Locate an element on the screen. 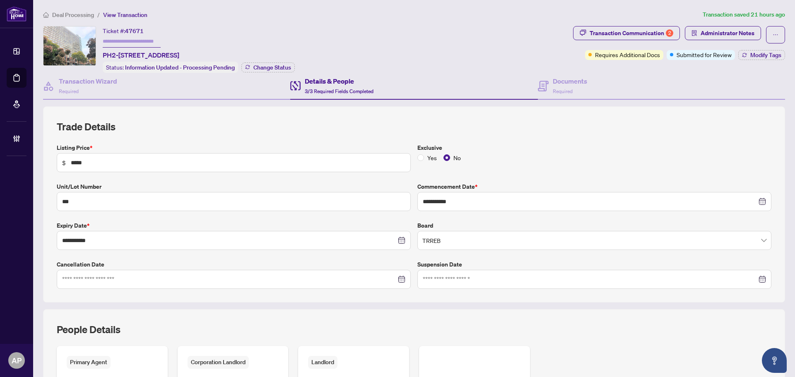  img: IMG-C12331090_1.jpg is located at coordinates (70, 46).